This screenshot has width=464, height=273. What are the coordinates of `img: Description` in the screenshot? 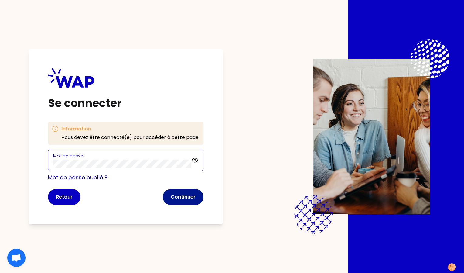 It's located at (372, 136).